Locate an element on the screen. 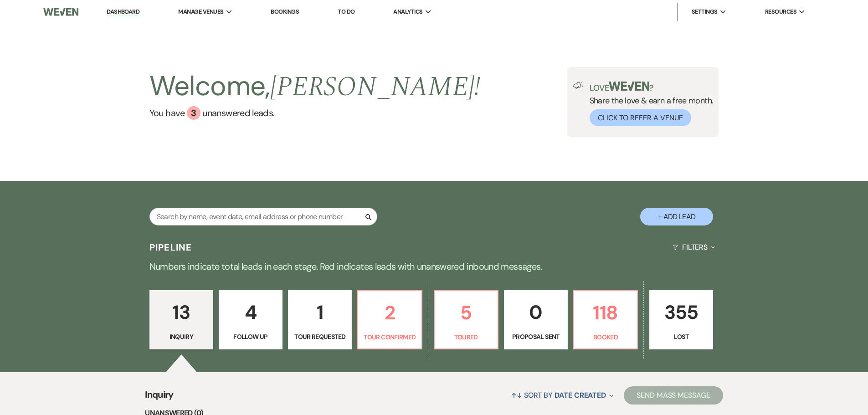 The height and width of the screenshot is (415, 868). a: 0Proposal Sent is located at coordinates (535, 320).